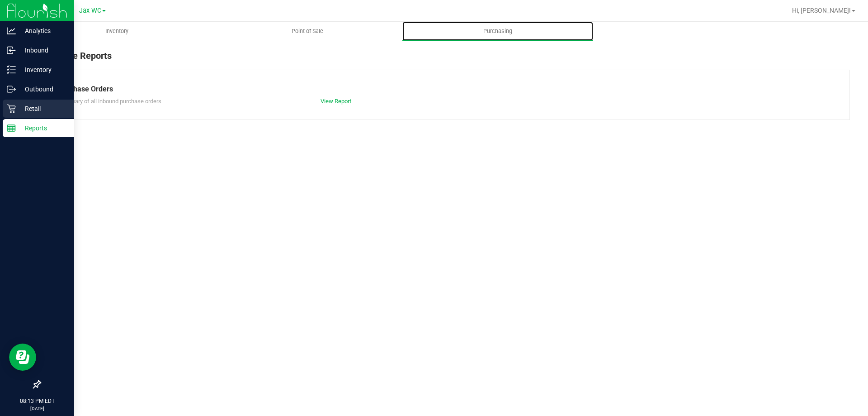  What do you see at coordinates (12, 50) in the screenshot?
I see `inline-svg: Inbound` at bounding box center [12, 50].